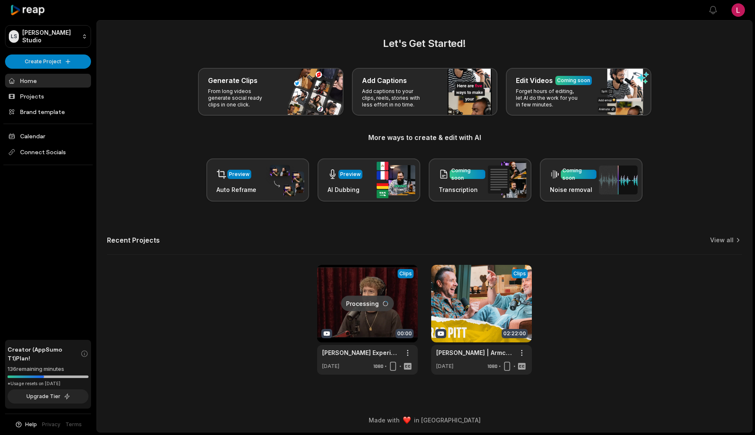  Describe the element at coordinates (48, 81) in the screenshot. I see `a: Home` at that location.